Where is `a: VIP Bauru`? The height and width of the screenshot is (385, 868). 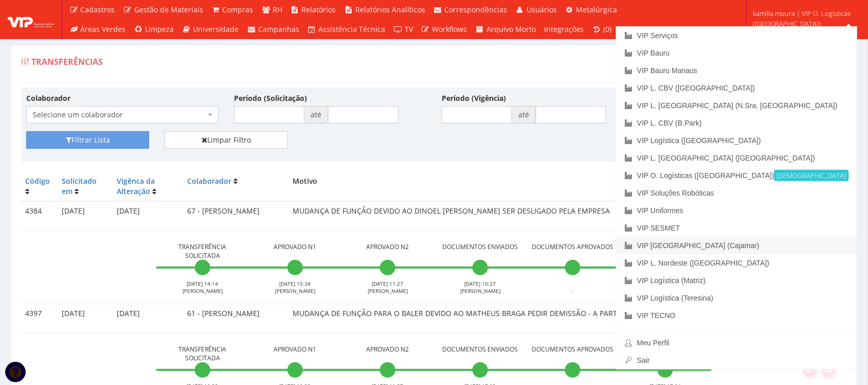 a: VIP Bauru is located at coordinates (737, 53).